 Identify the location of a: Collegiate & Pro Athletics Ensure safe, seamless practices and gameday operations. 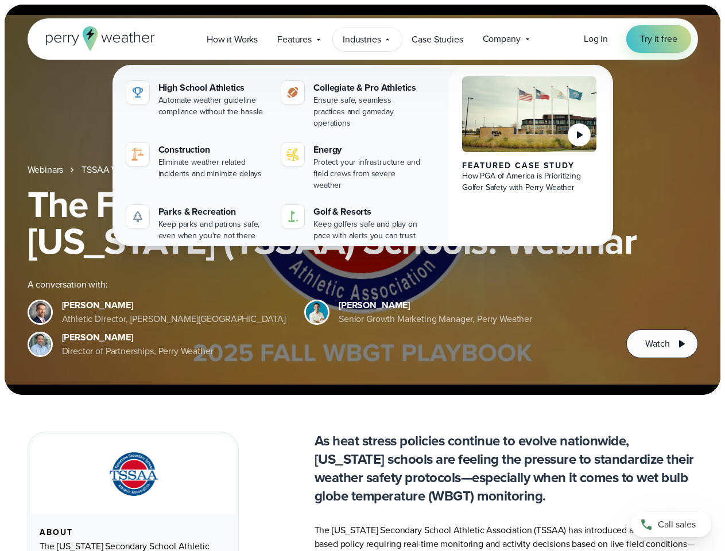
(352, 105).